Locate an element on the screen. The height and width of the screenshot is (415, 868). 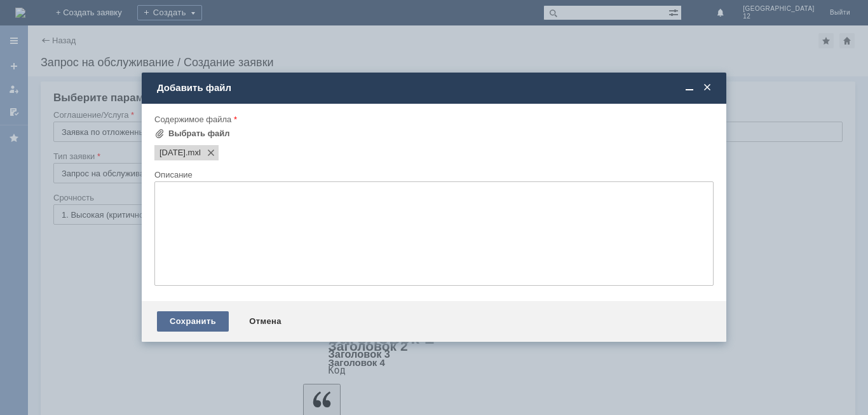
div: Содержимое файла is located at coordinates (433, 119).